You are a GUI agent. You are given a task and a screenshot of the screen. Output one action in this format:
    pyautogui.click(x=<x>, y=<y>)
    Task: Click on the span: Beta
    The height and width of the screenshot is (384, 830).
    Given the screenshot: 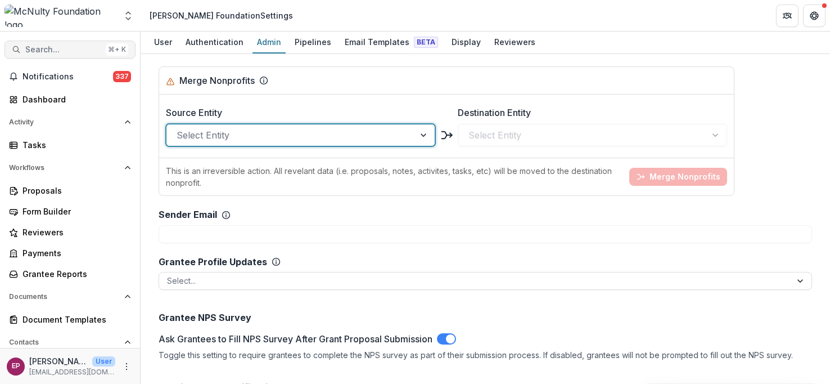 What is the action you would take?
    pyautogui.click(x=426, y=42)
    